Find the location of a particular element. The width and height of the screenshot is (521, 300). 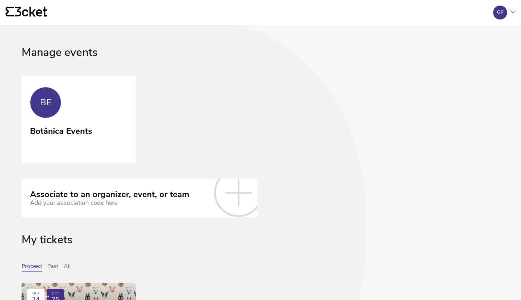

button: Proceed is located at coordinates (32, 268).